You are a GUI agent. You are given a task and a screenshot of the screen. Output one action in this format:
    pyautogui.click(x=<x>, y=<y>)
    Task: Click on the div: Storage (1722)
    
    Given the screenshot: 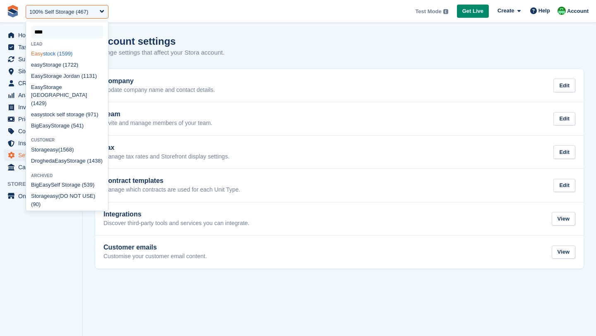 What is the action you would take?
    pyautogui.click(x=67, y=65)
    